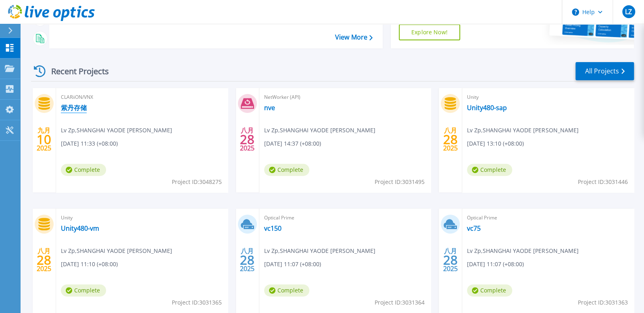 The height and width of the screenshot is (313, 644). What do you see at coordinates (604, 71) in the screenshot?
I see `a: All Projects` at bounding box center [604, 71].